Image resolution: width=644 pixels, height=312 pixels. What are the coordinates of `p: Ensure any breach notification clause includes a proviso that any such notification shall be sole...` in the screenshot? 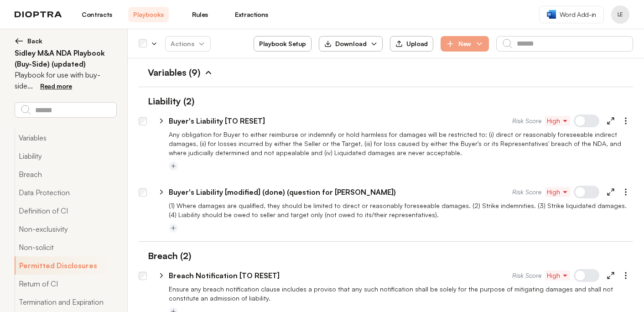 It's located at (401, 293).